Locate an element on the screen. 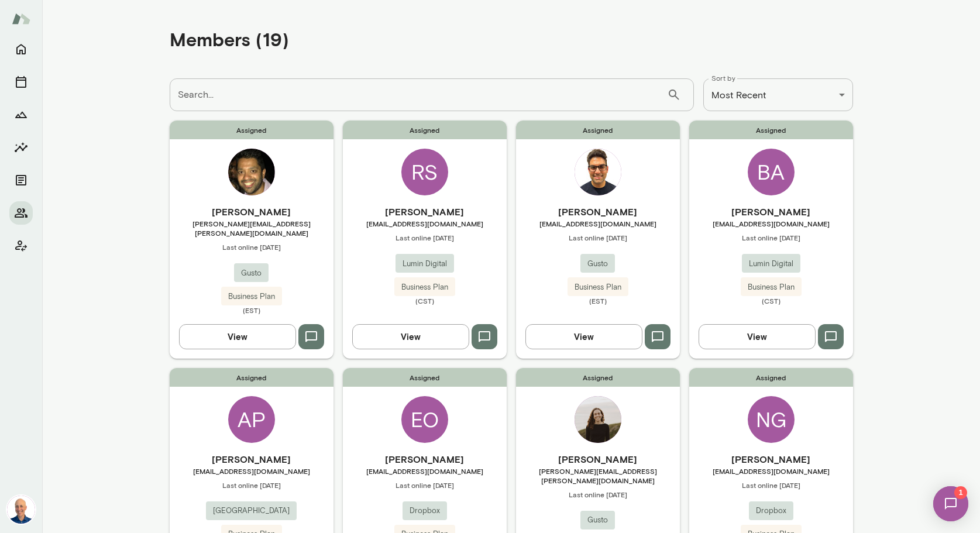 Image resolution: width=980 pixels, height=533 pixels. button: Documents is located at coordinates (21, 181).